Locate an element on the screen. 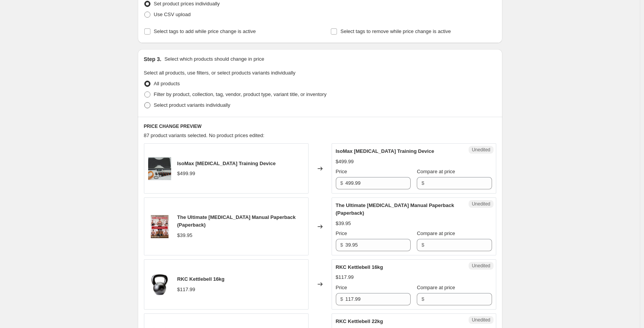 This screenshot has height=328, width=644. span: All products is located at coordinates (167, 83).